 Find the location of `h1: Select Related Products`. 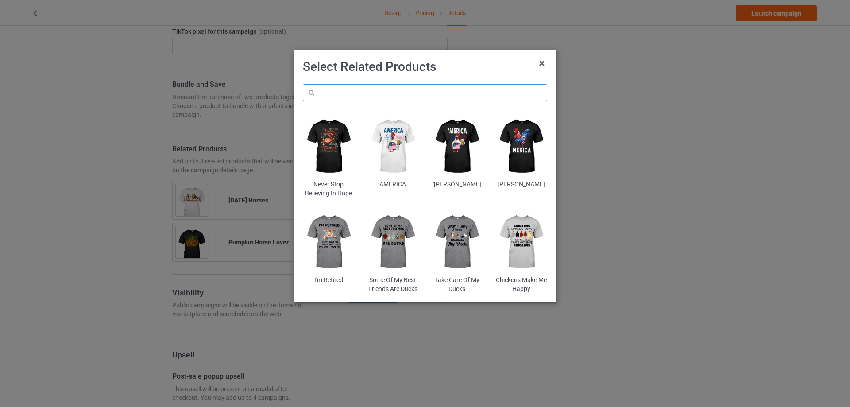

h1: Select Related Products is located at coordinates (425, 67).